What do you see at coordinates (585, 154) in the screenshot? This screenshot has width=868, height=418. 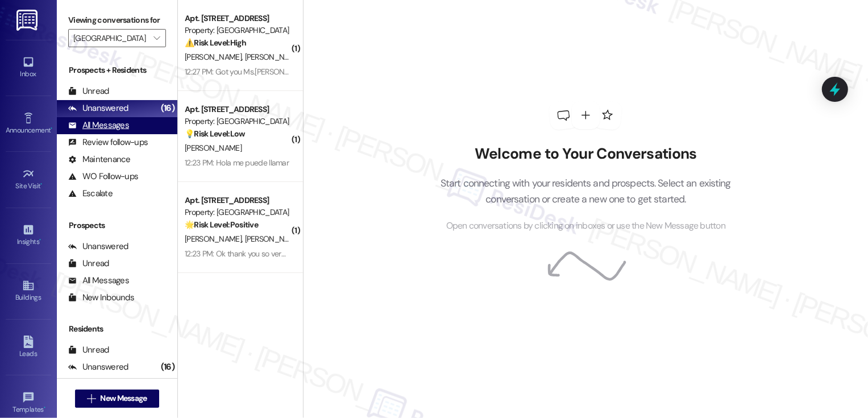 I see `h2: Welcome to Your Conversations` at bounding box center [585, 154].